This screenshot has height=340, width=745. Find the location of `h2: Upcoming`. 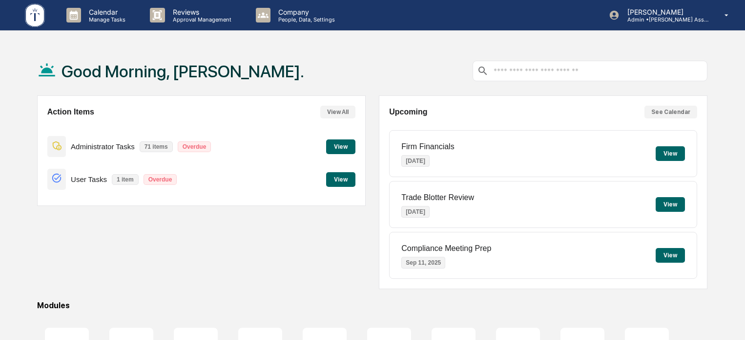

h2: Upcoming is located at coordinates (408, 112).